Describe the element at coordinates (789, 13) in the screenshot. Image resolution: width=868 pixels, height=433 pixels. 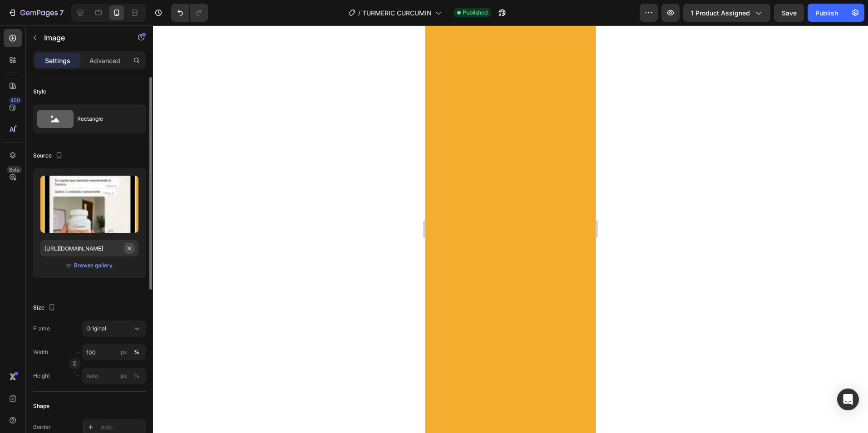
I see `button: Save` at that location.